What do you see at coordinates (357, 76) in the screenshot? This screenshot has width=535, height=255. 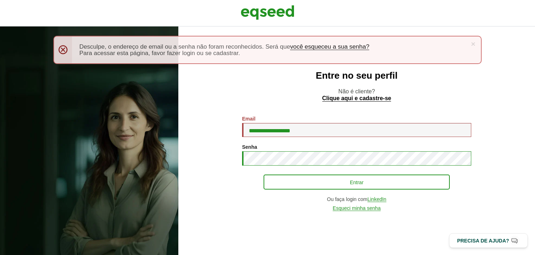 I see `h2: Entre no seu perfil` at bounding box center [357, 76].